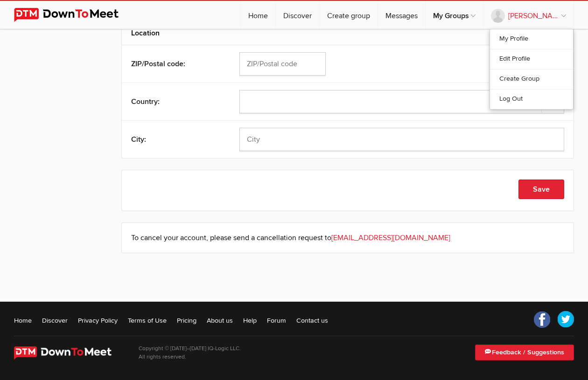 The image size is (588, 380). Describe the element at coordinates (282, 64) in the screenshot. I see `input: ZIP/Postal code` at that location.